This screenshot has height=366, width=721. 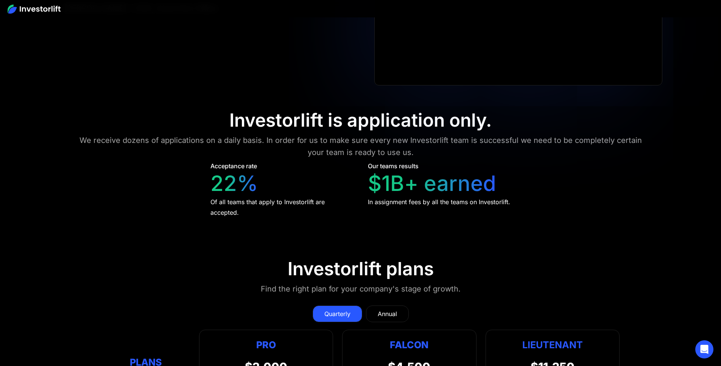 I want to click on div: Of all teams that apply to Investorlift are accepted., so click(x=282, y=207).